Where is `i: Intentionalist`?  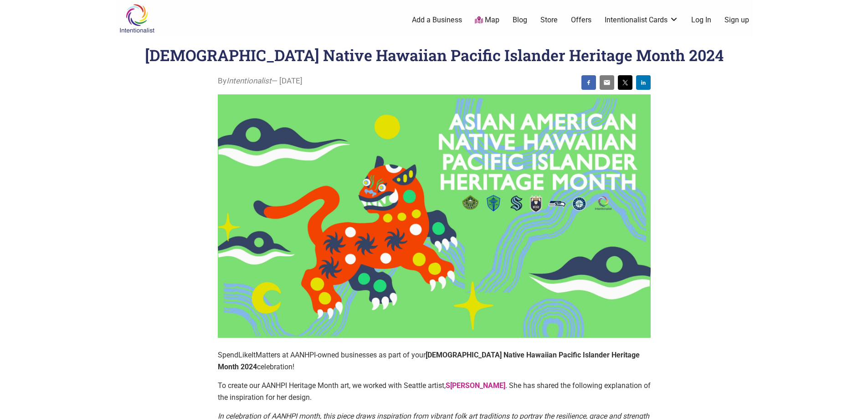 i: Intentionalist is located at coordinates (249, 81).